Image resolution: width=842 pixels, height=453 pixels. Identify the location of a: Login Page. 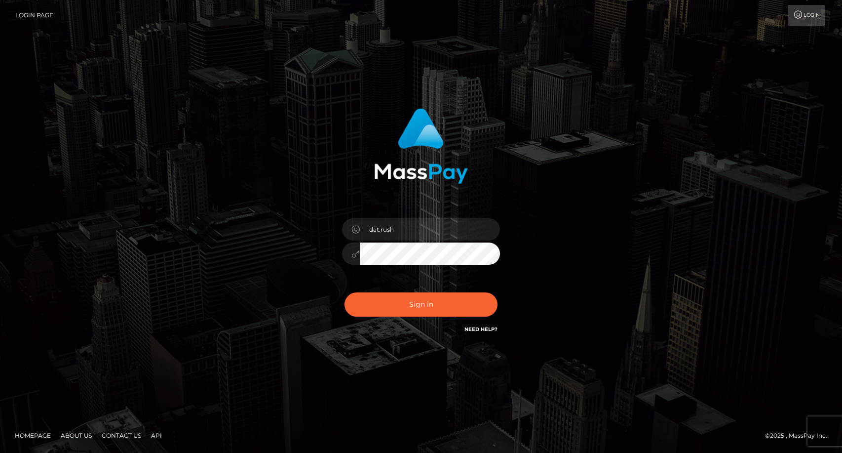
(34, 15).